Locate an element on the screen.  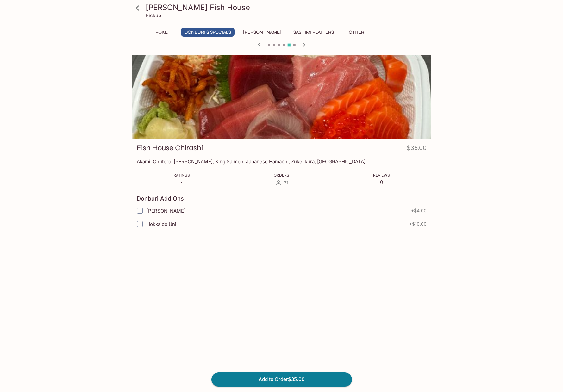
span: Orders is located at coordinates (282, 175).